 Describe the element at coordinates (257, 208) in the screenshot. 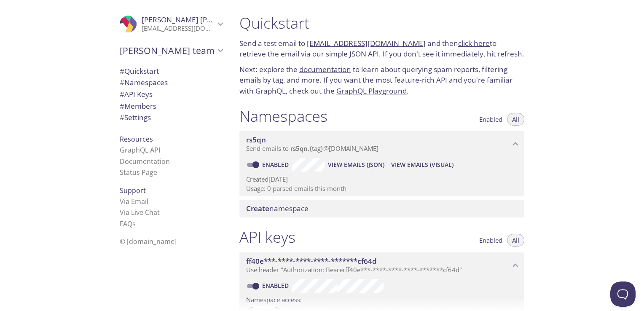

I see `span: Create` at that location.